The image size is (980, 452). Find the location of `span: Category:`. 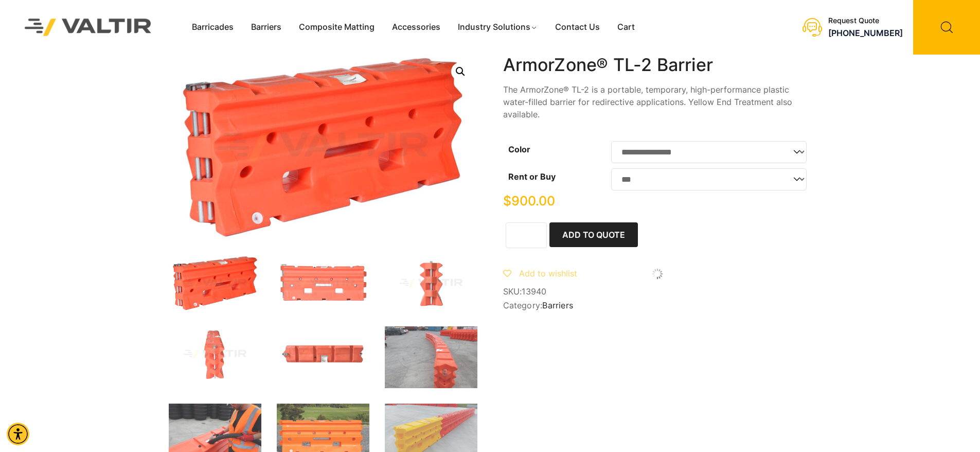

span: Category: is located at coordinates (657, 305).